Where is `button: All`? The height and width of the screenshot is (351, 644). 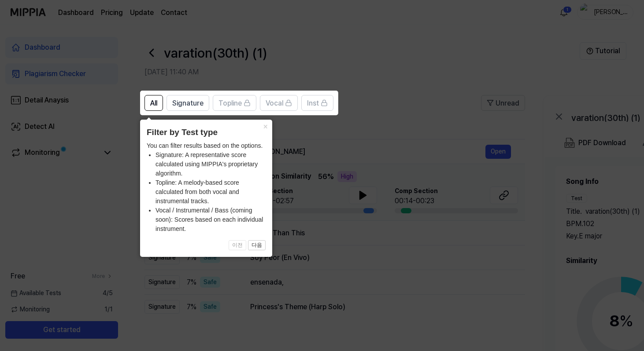 button: All is located at coordinates (154, 103).